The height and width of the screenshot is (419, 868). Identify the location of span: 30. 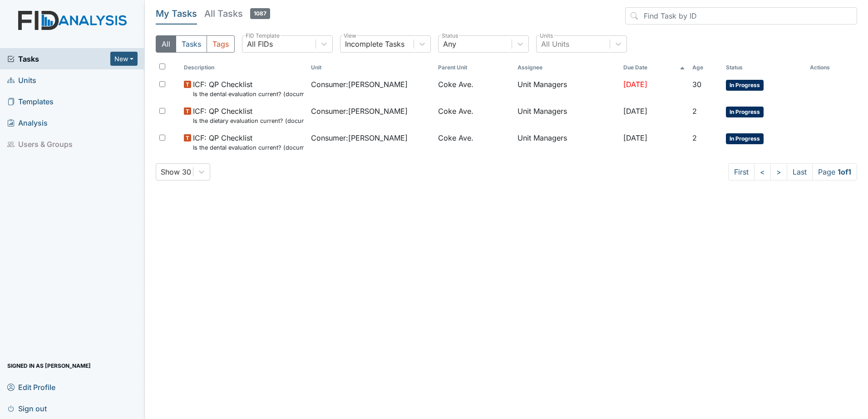
(697, 84).